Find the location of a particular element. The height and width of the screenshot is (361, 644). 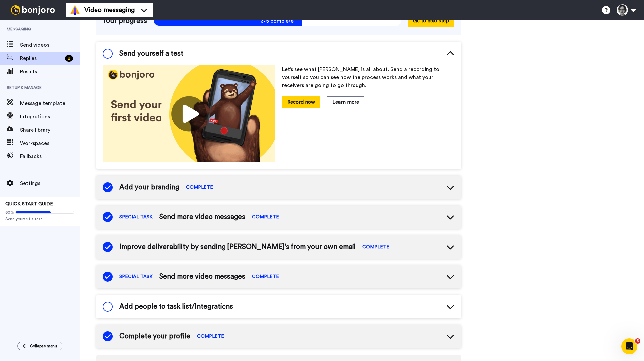

button: Collapse menu is located at coordinates (40, 346).